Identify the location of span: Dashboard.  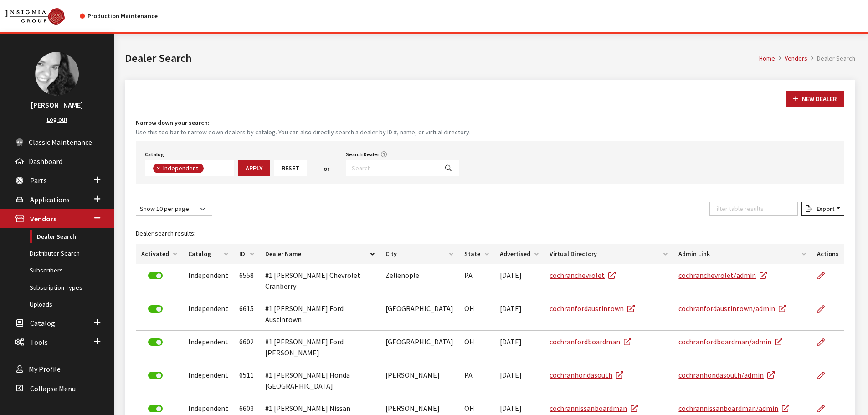
(46, 161).